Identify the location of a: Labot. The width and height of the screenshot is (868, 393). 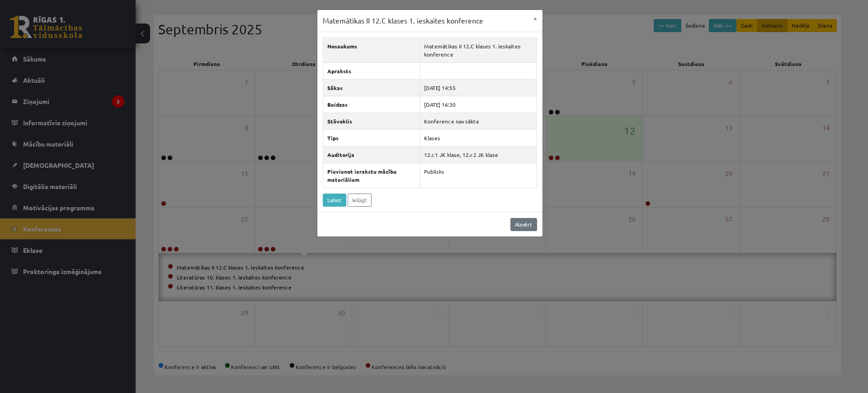
(334, 200).